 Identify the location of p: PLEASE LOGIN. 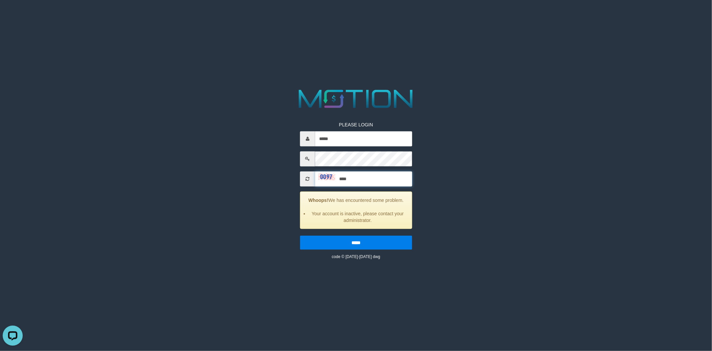
(356, 124).